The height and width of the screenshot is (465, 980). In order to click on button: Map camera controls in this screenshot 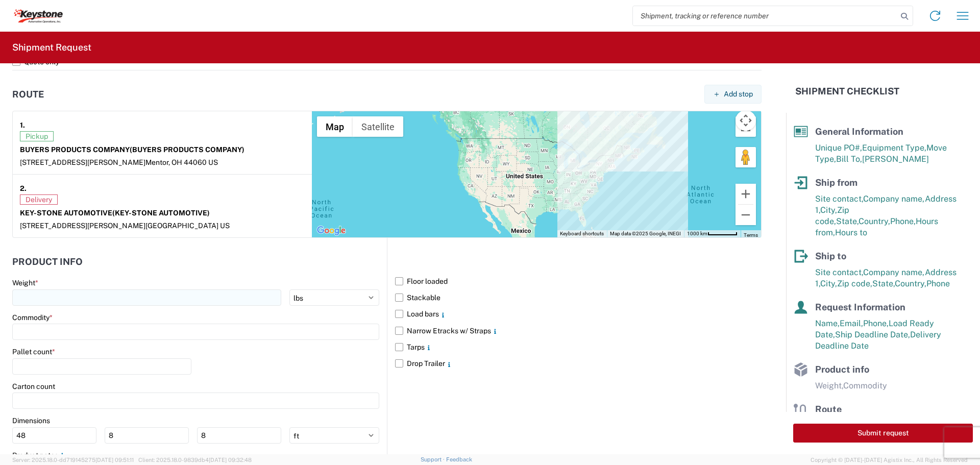, I will do `click(746, 121)`.